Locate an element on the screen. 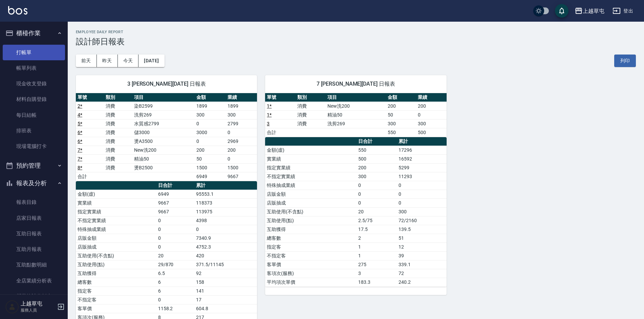 This screenshot has height=319, width=644. td: 金額(虛) is located at coordinates (311, 150).